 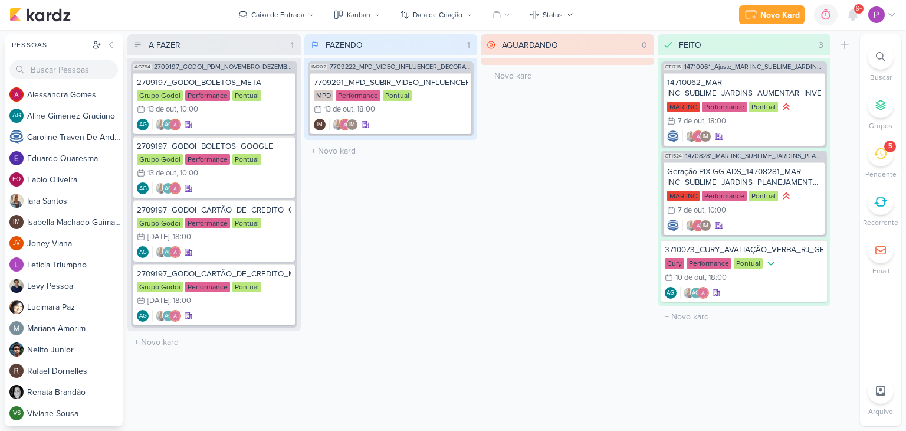 What do you see at coordinates (75, 116) in the screenshot?
I see `div: A l i n e G i m e n e z G r a c i a n o` at bounding box center [75, 116].